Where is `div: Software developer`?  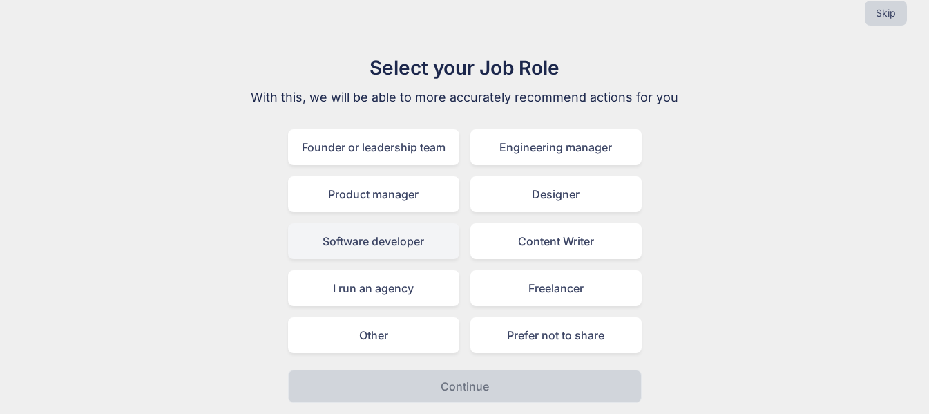
div: Software developer is located at coordinates (374, 241).